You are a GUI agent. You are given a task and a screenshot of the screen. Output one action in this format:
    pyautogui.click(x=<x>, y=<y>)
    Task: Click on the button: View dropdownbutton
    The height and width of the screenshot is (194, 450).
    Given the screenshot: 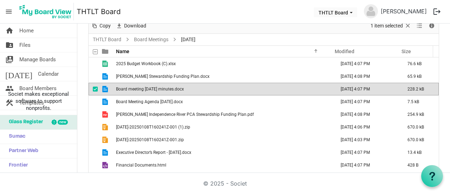 What is the action you would take?
    pyautogui.click(x=420, y=26)
    